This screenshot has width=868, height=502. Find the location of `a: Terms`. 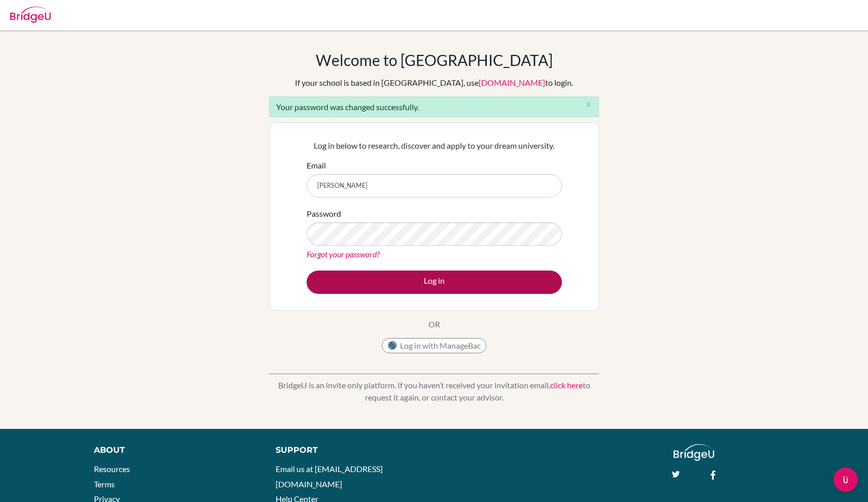

a: Terms is located at coordinates (104, 483).